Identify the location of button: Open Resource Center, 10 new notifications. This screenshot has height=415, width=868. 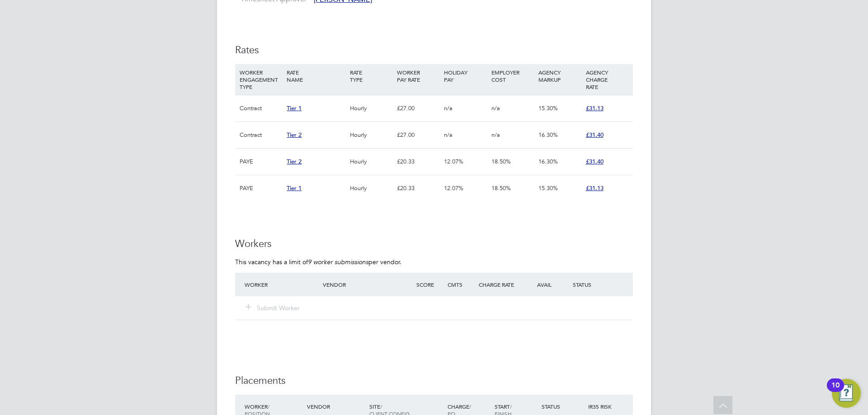
(846, 393).